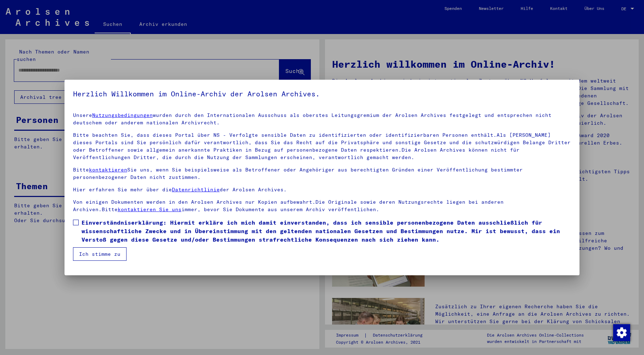  What do you see at coordinates (108, 170) in the screenshot?
I see `a: kontaktieren` at bounding box center [108, 170].